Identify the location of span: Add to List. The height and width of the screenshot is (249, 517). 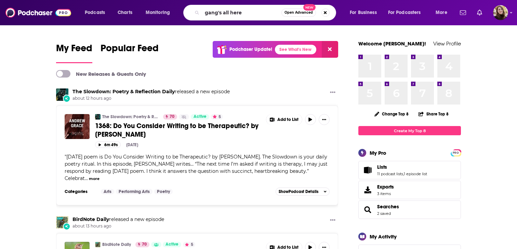
(288, 120).